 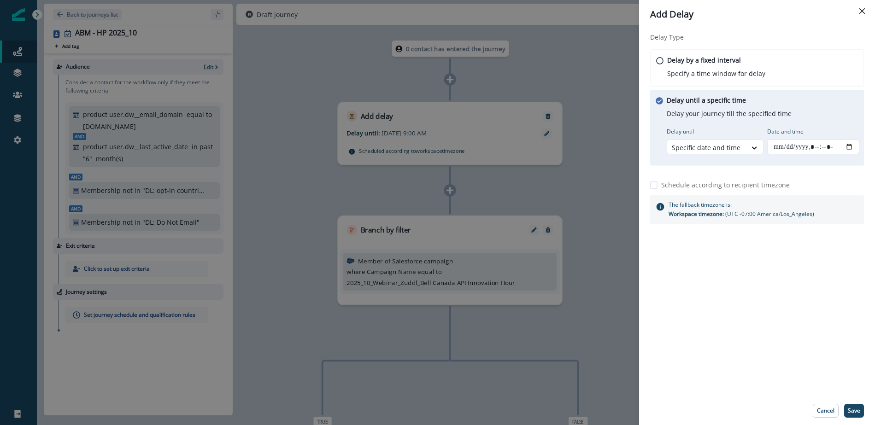 I want to click on label: Delay until, so click(x=712, y=132).